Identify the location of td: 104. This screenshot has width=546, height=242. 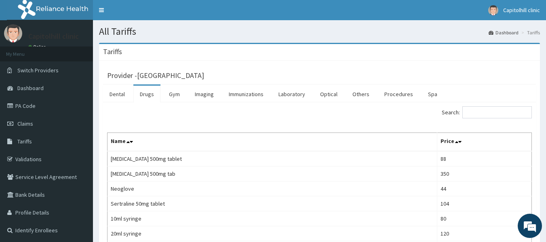
(484, 204).